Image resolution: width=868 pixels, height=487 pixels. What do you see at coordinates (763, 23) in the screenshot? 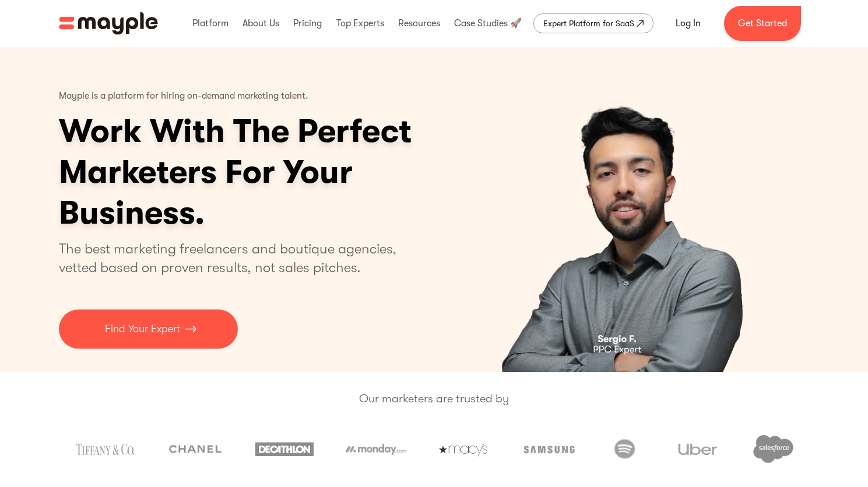
I see `a: Get Started` at bounding box center [763, 23].